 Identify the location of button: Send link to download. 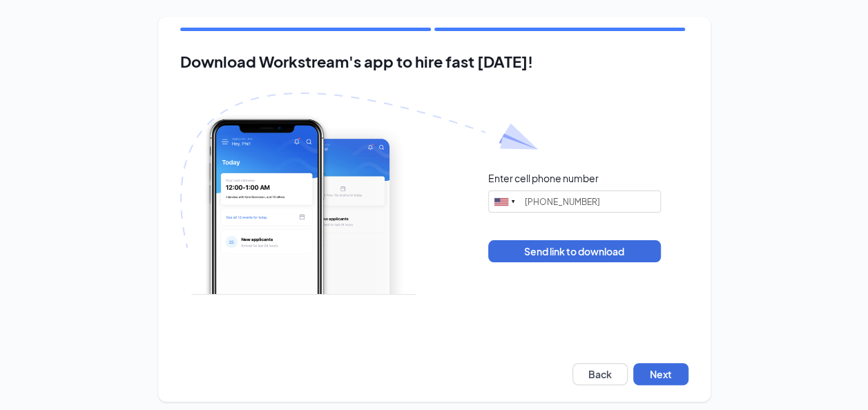
(574, 251).